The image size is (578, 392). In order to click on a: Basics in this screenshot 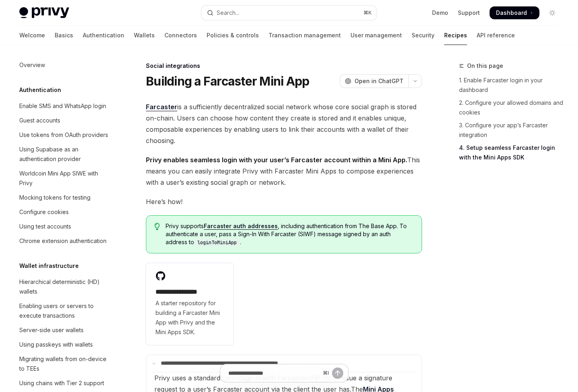, I will do `click(64, 36)`.